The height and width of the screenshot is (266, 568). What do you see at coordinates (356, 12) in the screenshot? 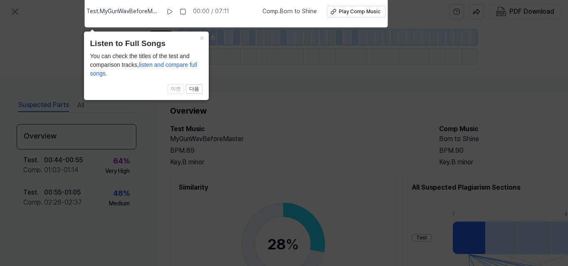
I see `a: Play Comp Music` at bounding box center [356, 12].